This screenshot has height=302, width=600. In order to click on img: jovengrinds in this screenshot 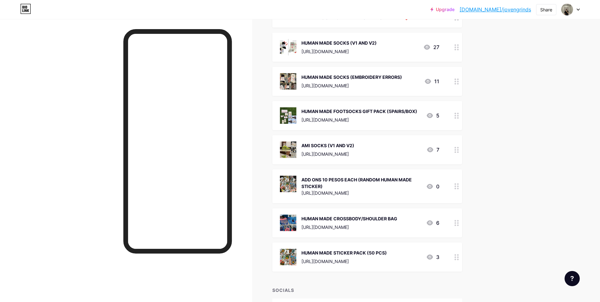, I will do `click(567, 9)`.